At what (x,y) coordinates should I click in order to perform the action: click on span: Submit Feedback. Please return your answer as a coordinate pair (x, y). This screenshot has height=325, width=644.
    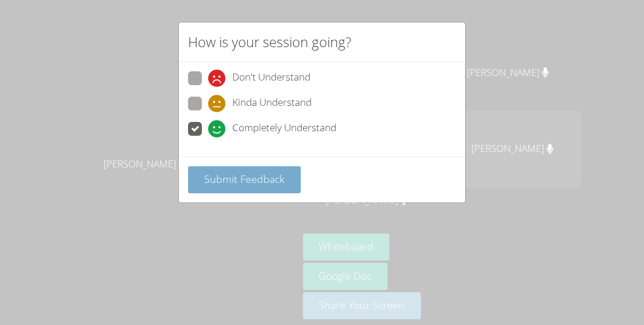
    Looking at the image, I should click on (244, 178).